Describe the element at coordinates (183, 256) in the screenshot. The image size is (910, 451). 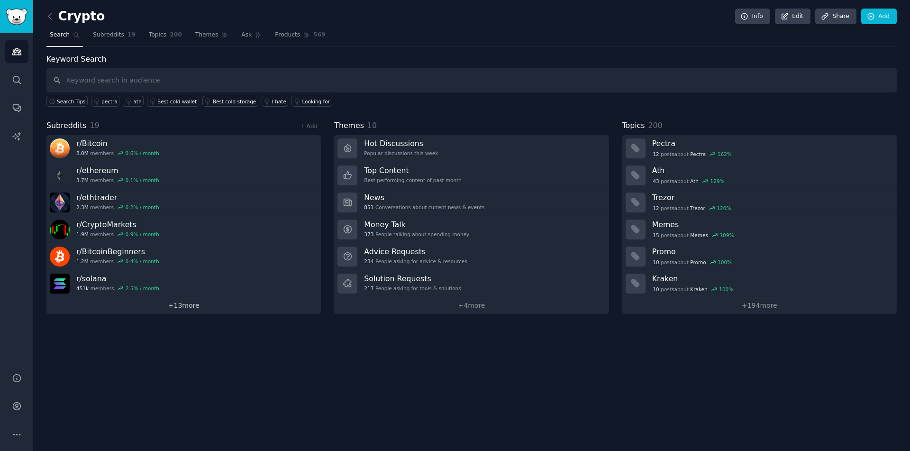
I see `a: r/BitcoinBeginners1.2Mmembers0.4% / month` at that location.